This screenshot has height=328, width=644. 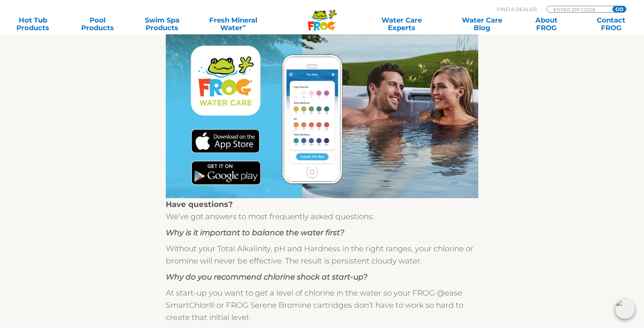 What do you see at coordinates (611, 24) in the screenshot?
I see `a: ContactFROG` at bounding box center [611, 24].